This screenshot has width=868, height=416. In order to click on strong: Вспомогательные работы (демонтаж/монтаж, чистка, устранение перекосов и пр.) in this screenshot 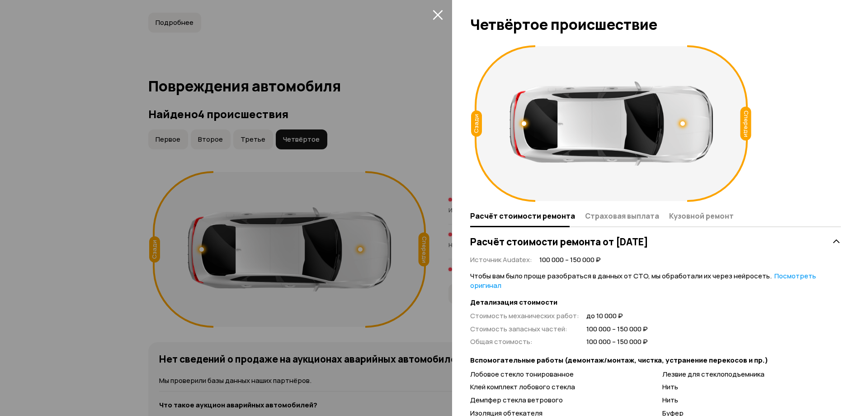, I will do `click(655, 360)`.